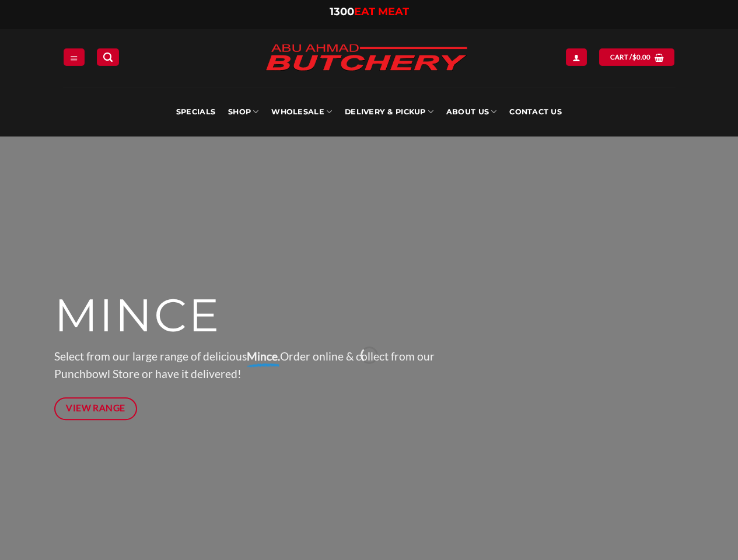 This screenshot has width=738, height=560. What do you see at coordinates (535, 112) in the screenshot?
I see `a: Contact Us` at bounding box center [535, 112].